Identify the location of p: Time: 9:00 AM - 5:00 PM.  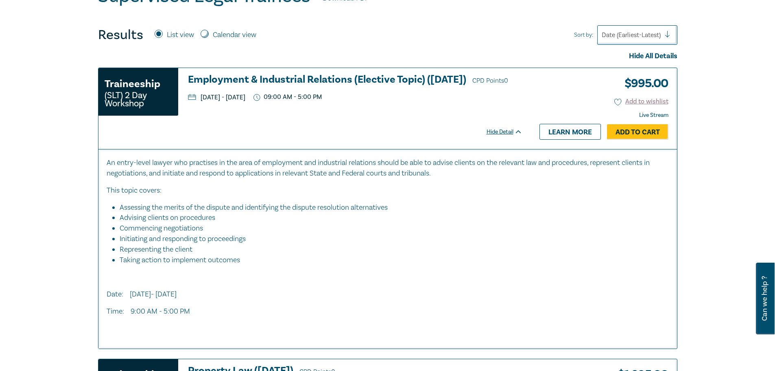
(388, 311).